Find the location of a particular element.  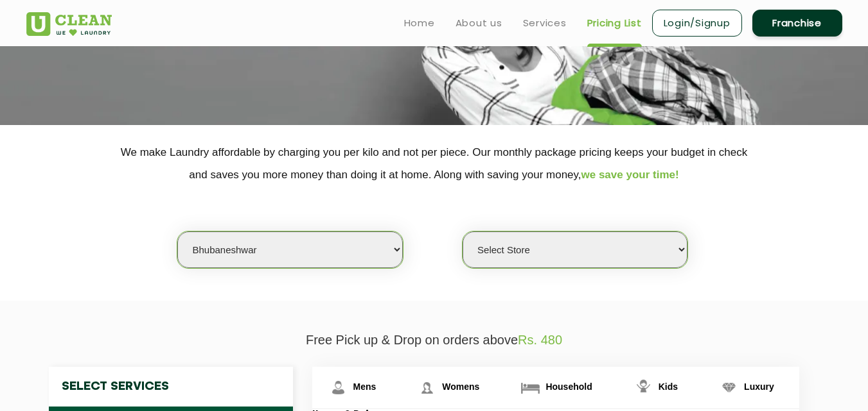

span: Rs. 480 is located at coordinates (539, 340).